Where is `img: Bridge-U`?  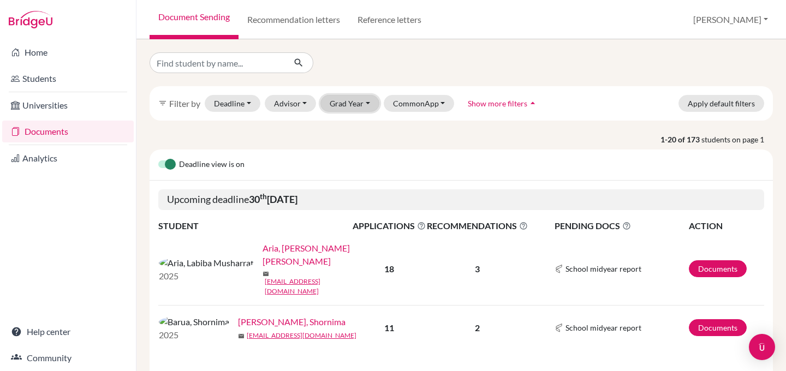 img: Bridge-U is located at coordinates (31, 20).